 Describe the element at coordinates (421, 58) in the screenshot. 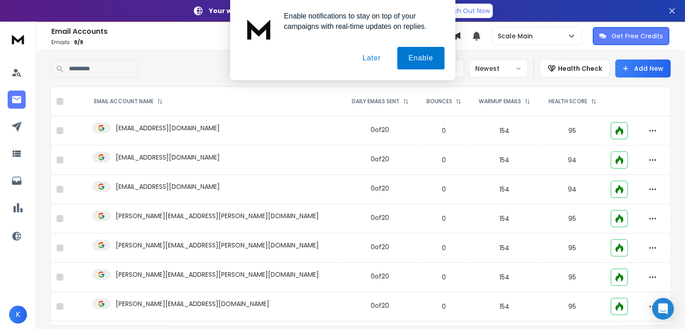

I see `button: Enable` at that location.